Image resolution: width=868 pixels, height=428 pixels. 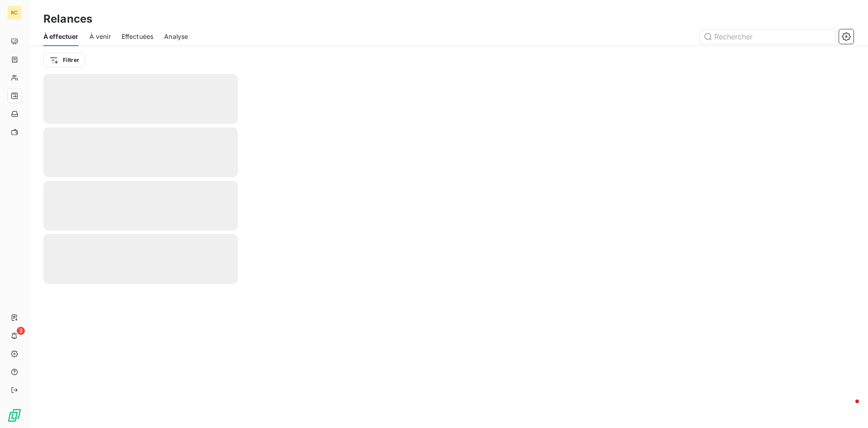 I want to click on div: RC, so click(x=15, y=13).